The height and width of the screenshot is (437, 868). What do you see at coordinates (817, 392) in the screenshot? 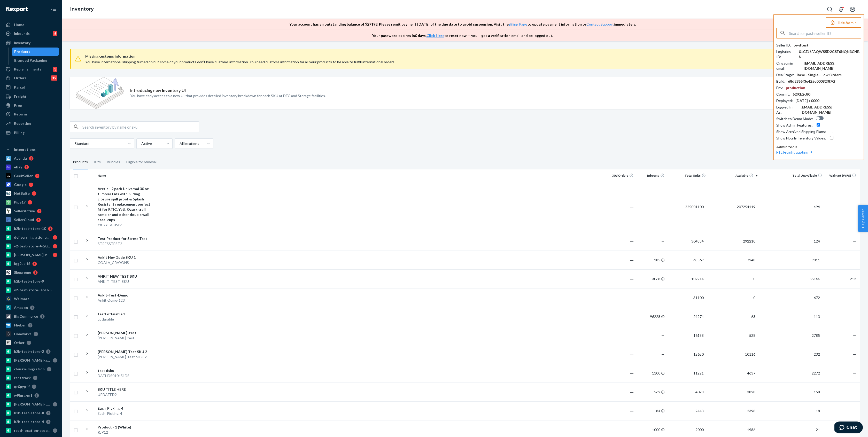
I see `span: 158` at bounding box center [817, 392].